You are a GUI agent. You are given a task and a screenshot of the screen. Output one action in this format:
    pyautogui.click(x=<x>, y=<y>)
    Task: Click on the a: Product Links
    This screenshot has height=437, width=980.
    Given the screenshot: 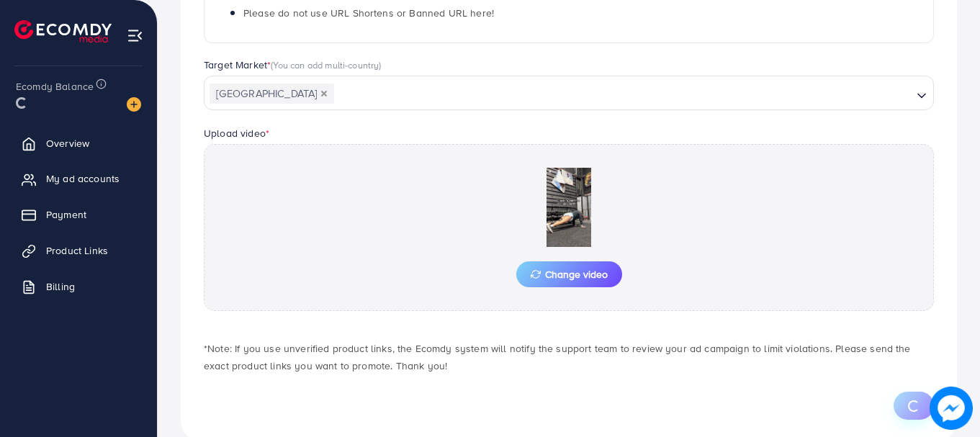 What is the action you would take?
    pyautogui.click(x=78, y=251)
    